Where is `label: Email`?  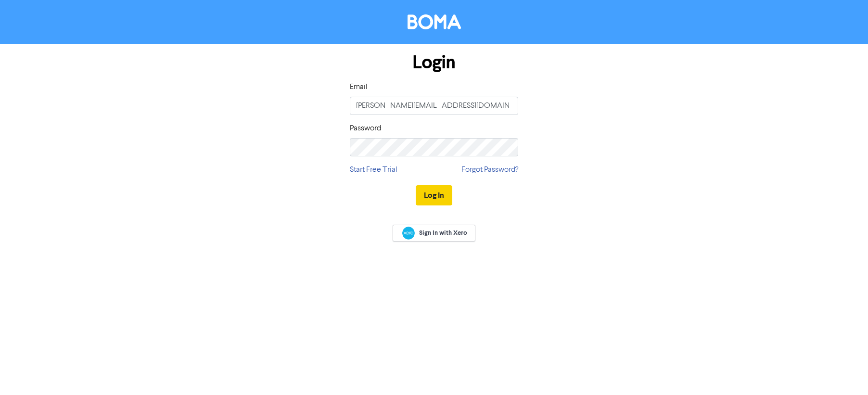
label: Email is located at coordinates (359, 87).